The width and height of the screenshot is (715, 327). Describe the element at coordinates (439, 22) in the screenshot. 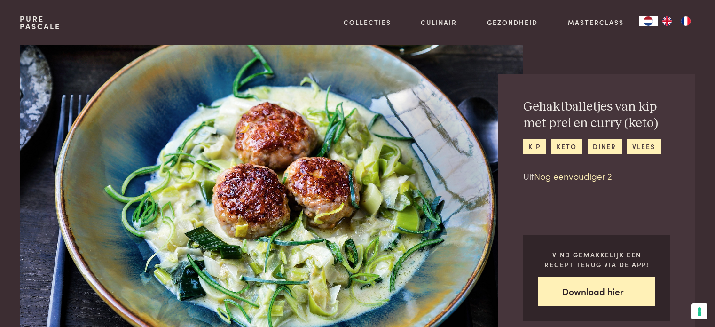

I see `a: Culinair` at that location.